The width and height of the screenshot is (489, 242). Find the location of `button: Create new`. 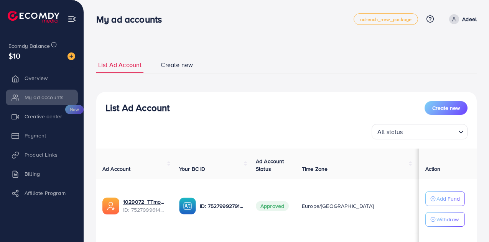

button: Create new is located at coordinates (446, 108).